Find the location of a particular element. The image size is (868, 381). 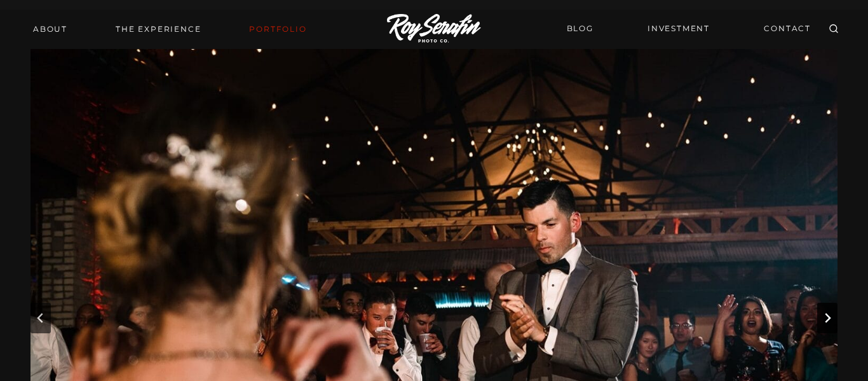

nav: Primary Navigation is located at coordinates (170, 29).